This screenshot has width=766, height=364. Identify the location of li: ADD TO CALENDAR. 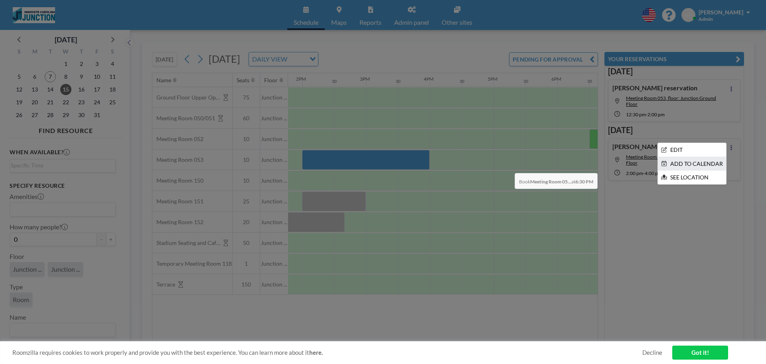
(692, 164).